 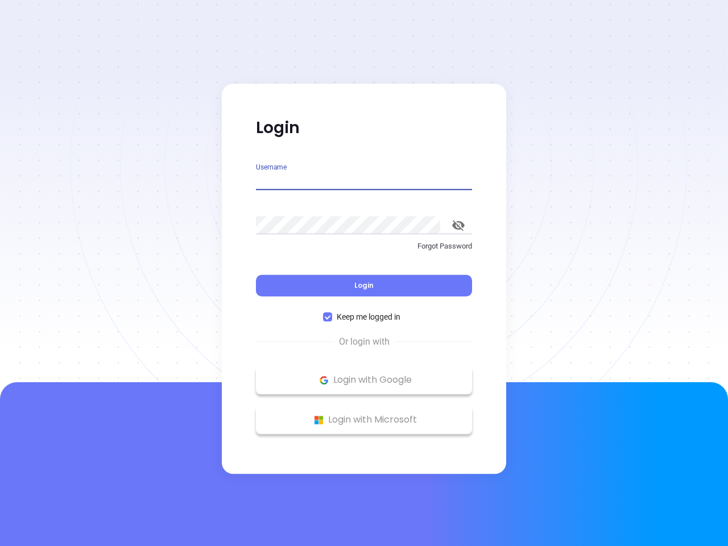 I want to click on button: Microsoft Logo Login with Microsoft, so click(x=364, y=419).